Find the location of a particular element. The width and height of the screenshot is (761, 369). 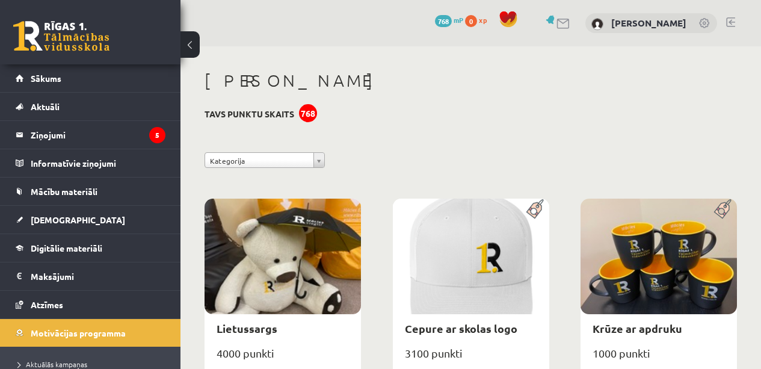

a: Motivācijas programma is located at coordinates (90, 333).